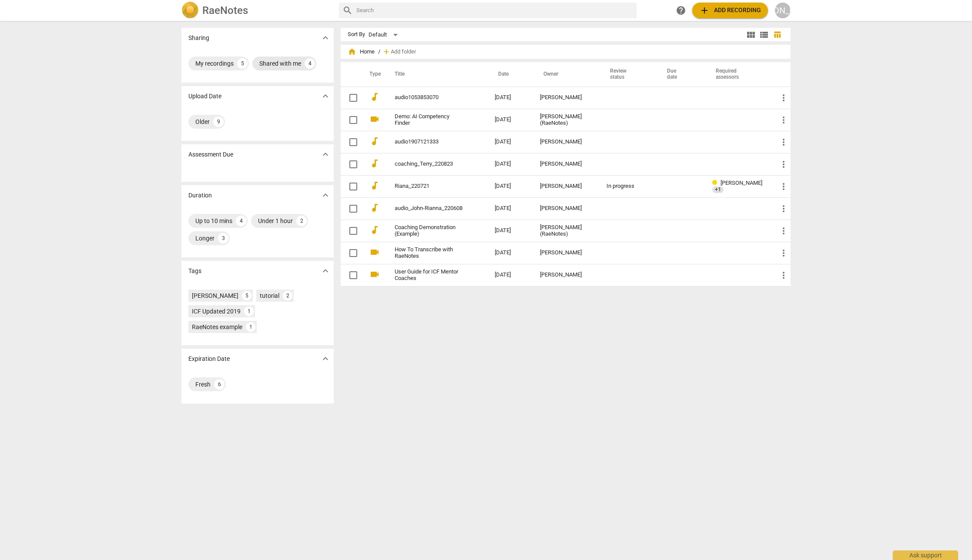  I want to click on th: Required assessors, so click(738, 74).